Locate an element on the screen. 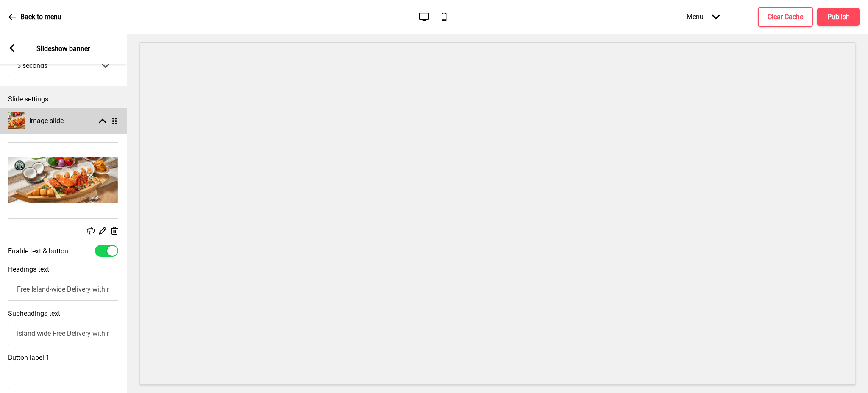 This screenshot has height=393, width=868. p: Slideshow banner is located at coordinates (63, 49).